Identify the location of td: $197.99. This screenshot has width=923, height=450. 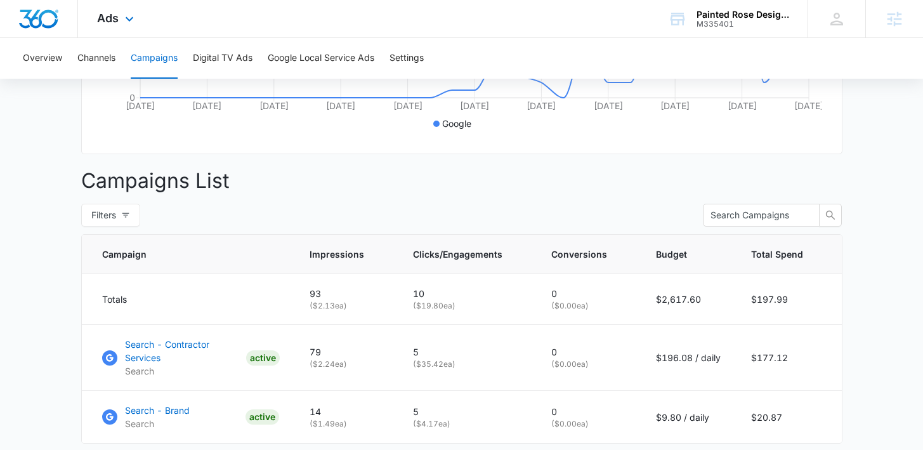
(788, 299).